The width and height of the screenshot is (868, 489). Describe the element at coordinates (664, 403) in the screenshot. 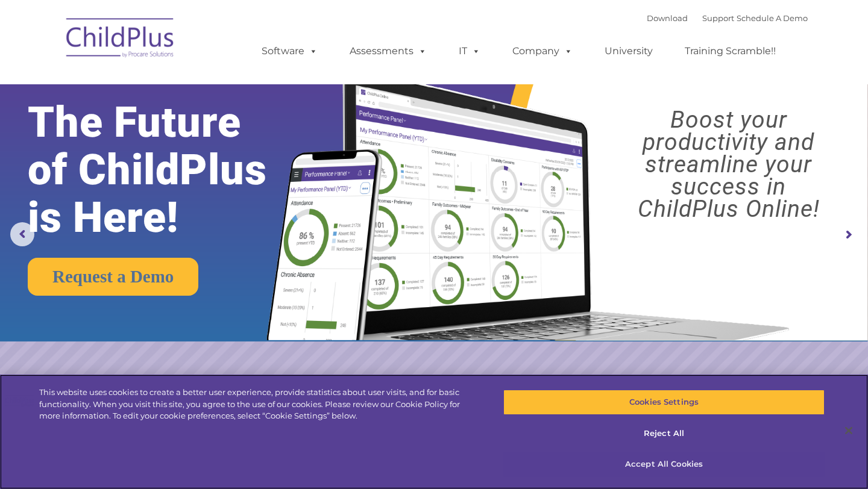

I see `button: Cookies Settings` at that location.